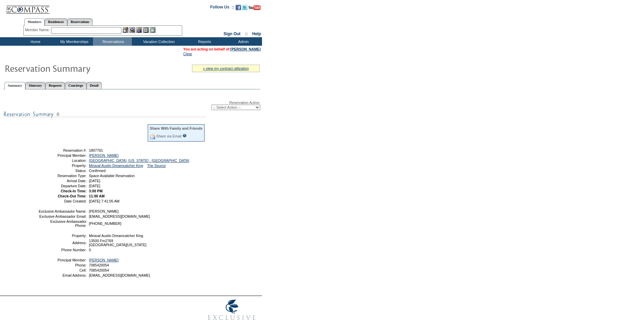  I want to click on a: Sign Out, so click(232, 34).